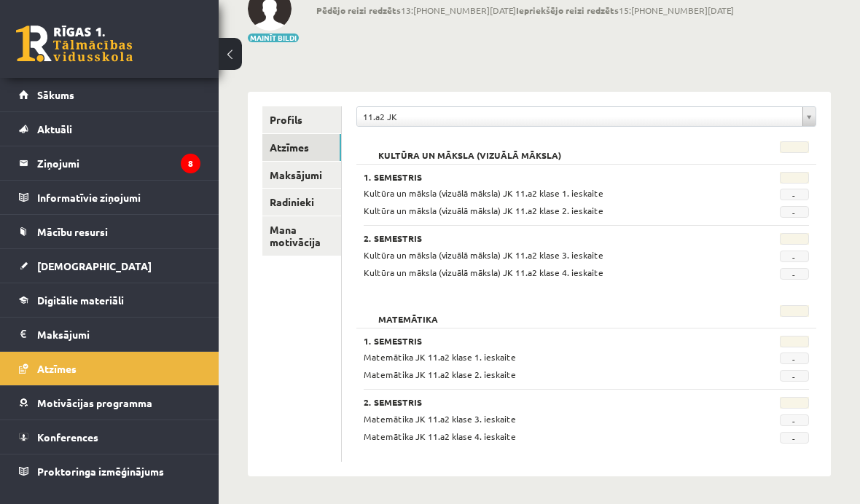 This screenshot has height=504, width=860. I want to click on a: Proktoringa izmēģinājums, so click(109, 471).